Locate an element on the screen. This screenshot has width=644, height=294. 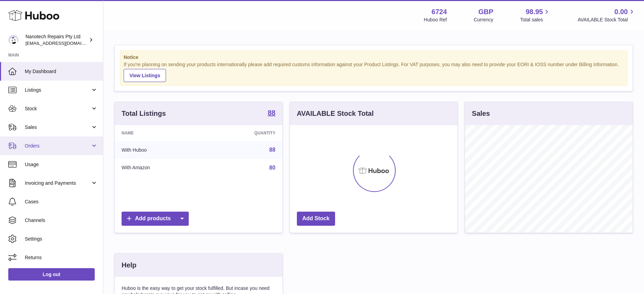
div: Huboo Ref is located at coordinates (435, 20).